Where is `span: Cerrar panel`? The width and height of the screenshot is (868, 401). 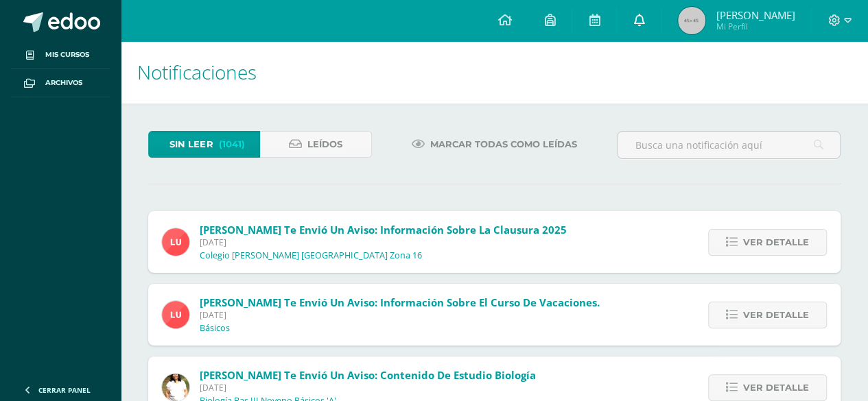 span: Cerrar panel is located at coordinates (64, 390).